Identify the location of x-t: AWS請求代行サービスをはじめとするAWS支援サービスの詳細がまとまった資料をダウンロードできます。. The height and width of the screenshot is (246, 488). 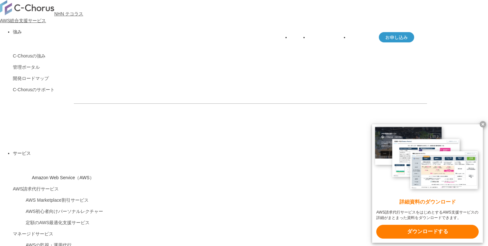
(427, 215).